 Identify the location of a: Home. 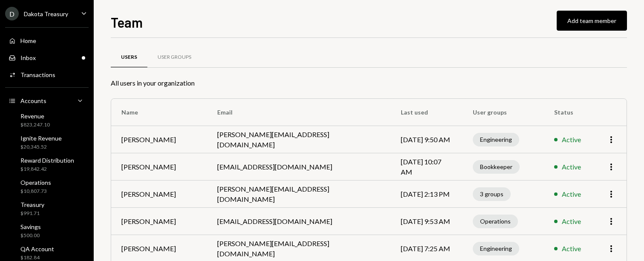
(47, 41).